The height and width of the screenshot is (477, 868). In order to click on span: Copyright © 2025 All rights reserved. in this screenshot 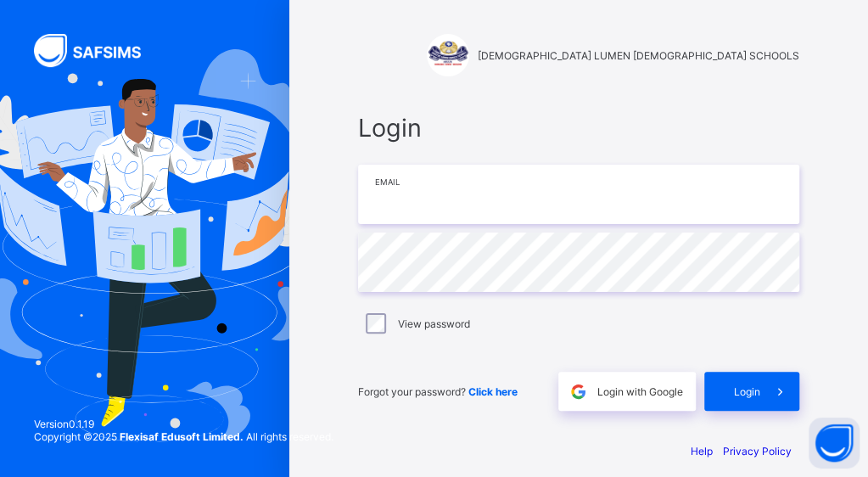, I will do `click(183, 436)`.